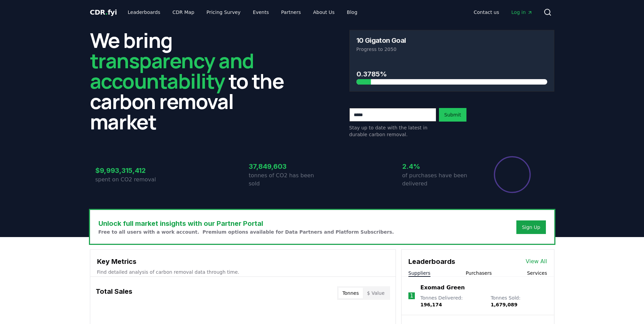 The image size is (644, 324). I want to click on p: Tonnes Delivered :, so click(451, 301).